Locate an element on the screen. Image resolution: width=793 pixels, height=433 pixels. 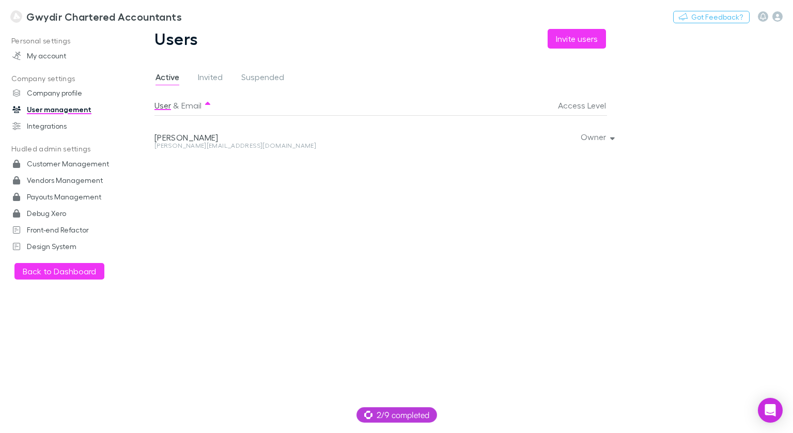
img: Gwydir Chartered Accountants's Logo is located at coordinates (16, 17).